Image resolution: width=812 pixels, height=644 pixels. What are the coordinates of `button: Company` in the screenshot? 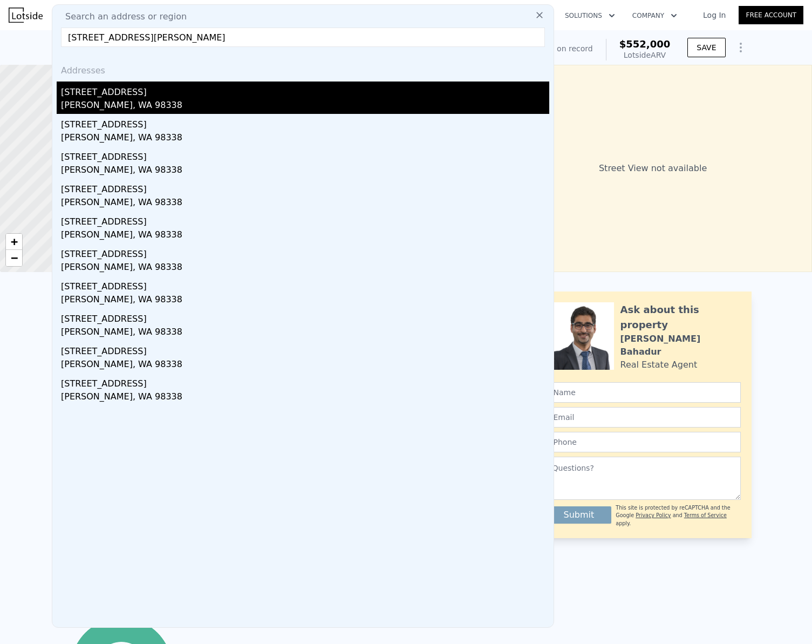 It's located at (654, 16).